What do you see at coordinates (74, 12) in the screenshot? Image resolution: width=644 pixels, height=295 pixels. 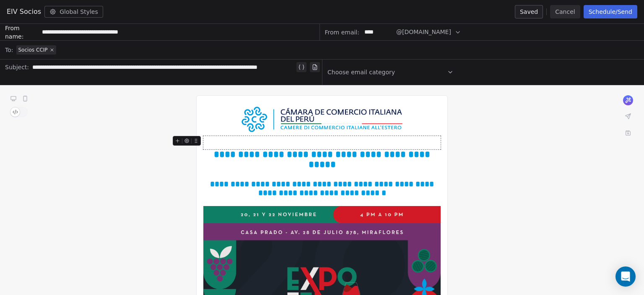 I see `button: Global Styles` at bounding box center [74, 12].